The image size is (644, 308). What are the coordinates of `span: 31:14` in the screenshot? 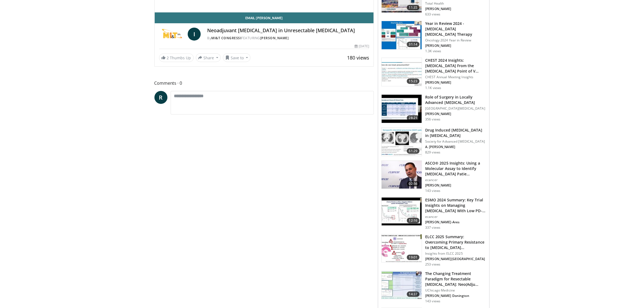 It's located at (413, 44).